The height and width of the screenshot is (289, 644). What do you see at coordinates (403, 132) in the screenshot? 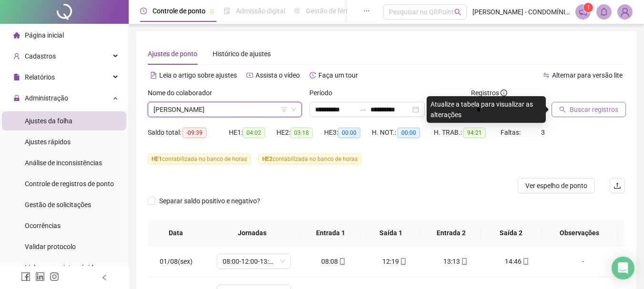
I see `div: H. NOT.:` at bounding box center [403, 132].